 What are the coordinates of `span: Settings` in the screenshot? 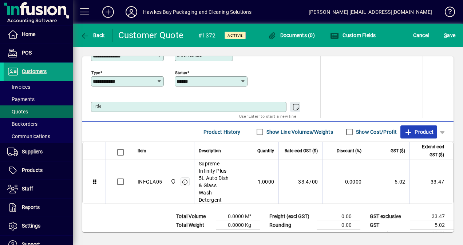 It's located at (31, 226).